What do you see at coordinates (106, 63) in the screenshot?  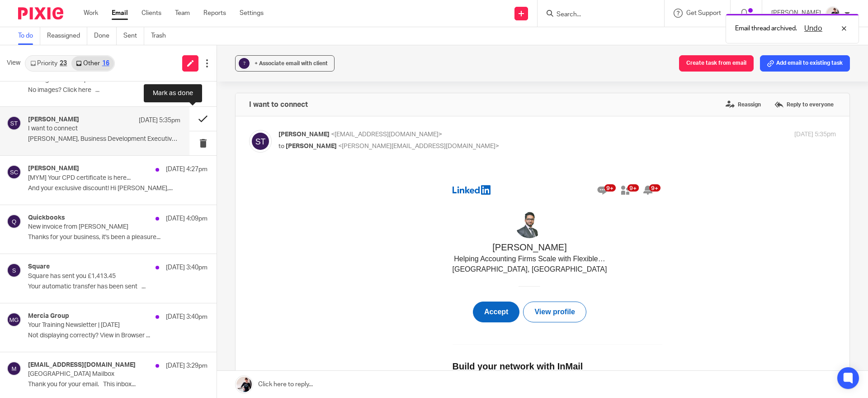 I see `div: 16` at bounding box center [106, 63].